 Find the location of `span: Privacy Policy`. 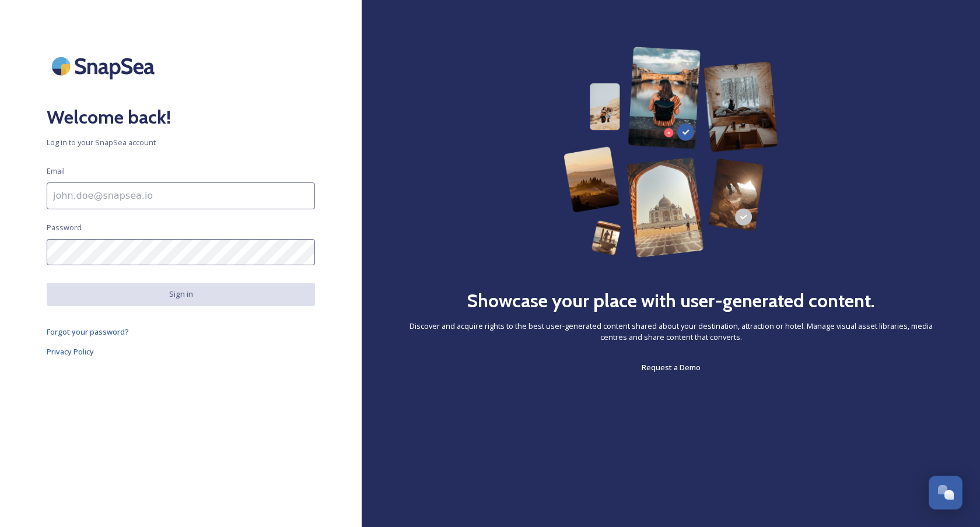

span: Privacy Policy is located at coordinates (70, 352).